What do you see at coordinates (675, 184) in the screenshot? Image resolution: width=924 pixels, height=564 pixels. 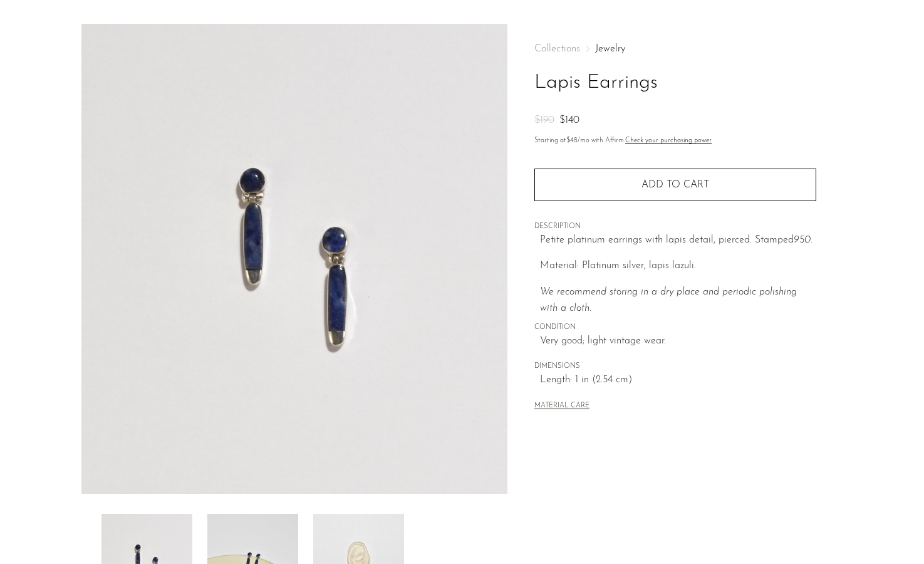 I see `span: Add to cart` at bounding box center [675, 184].